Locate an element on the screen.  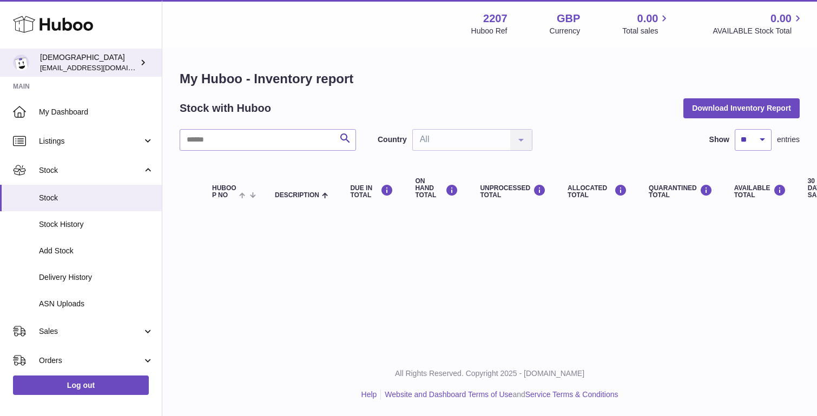
div: Currency is located at coordinates (565, 31).